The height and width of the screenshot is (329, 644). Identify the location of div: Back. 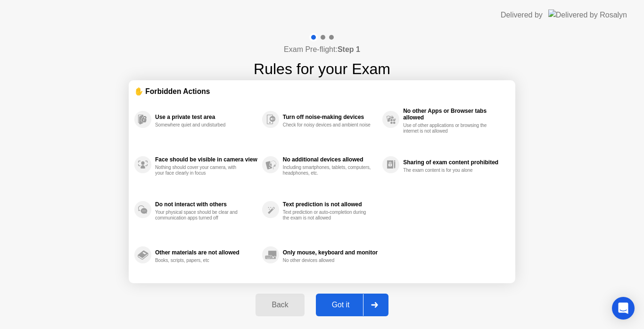
(280, 305).